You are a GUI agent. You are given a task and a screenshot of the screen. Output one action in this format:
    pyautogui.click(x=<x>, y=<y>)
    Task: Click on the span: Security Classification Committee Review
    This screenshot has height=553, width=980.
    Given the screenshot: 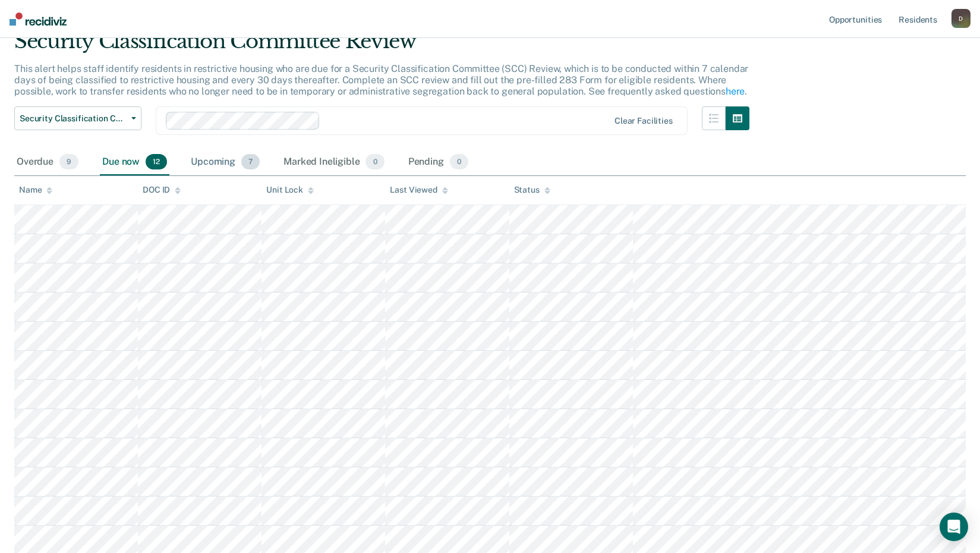 What is the action you would take?
    pyautogui.click(x=73, y=118)
    